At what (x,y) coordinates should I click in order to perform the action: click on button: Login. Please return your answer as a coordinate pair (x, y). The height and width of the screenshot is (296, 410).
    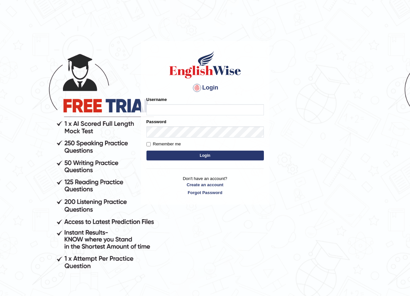
    Looking at the image, I should click on (205, 155).